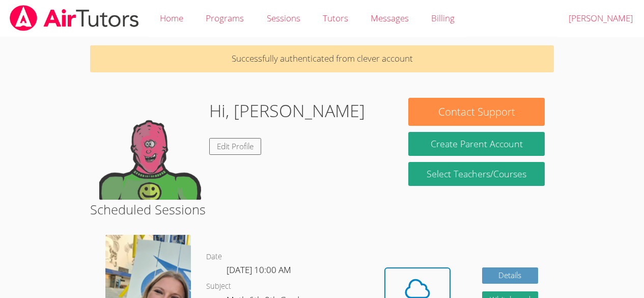 This screenshot has width=644, height=298. What do you see at coordinates (510, 275) in the screenshot?
I see `a: Details` at bounding box center [510, 275].